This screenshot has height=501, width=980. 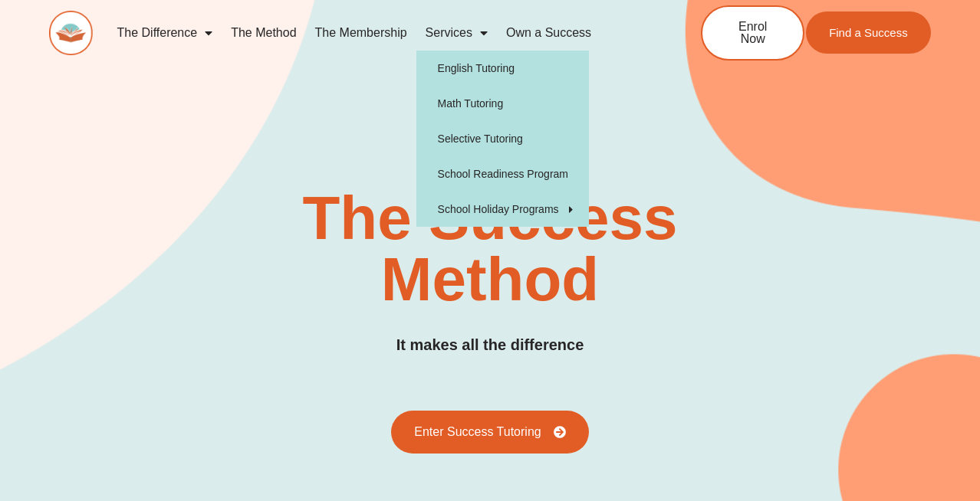 I want to click on span: Enter Success Tutoring, so click(x=477, y=433).